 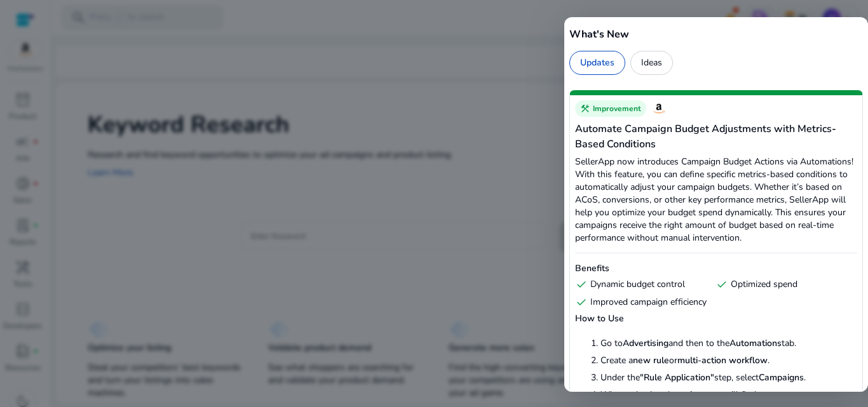 What do you see at coordinates (729, 378) in the screenshot?
I see `li: Under the step, select .` at bounding box center [729, 378].